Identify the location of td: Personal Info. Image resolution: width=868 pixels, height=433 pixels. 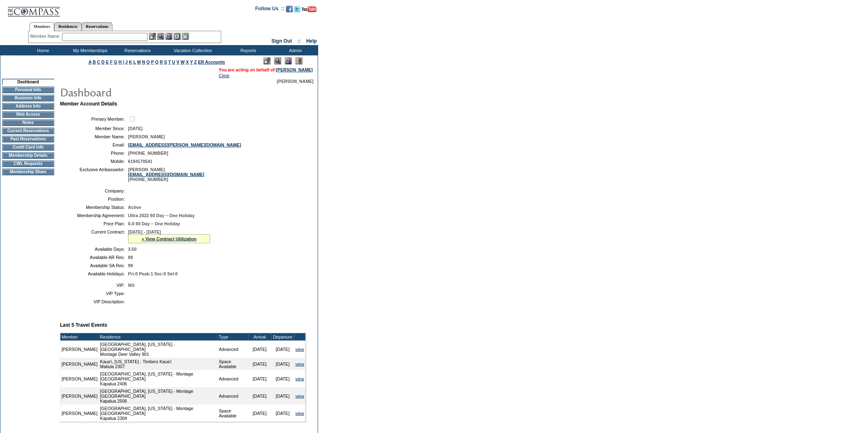
(27, 90).